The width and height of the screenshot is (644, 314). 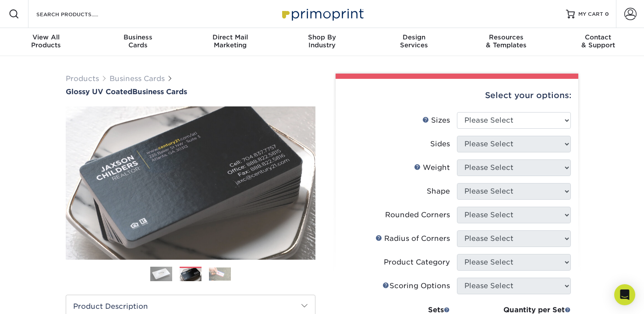 What do you see at coordinates (417, 215) in the screenshot?
I see `div: Rounded Corners` at bounding box center [417, 215].